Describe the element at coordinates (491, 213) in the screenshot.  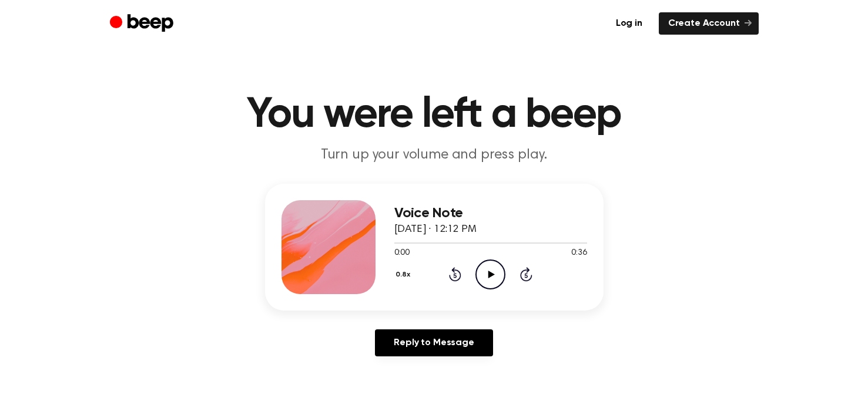
I see `h3: Voice Note` at that location.